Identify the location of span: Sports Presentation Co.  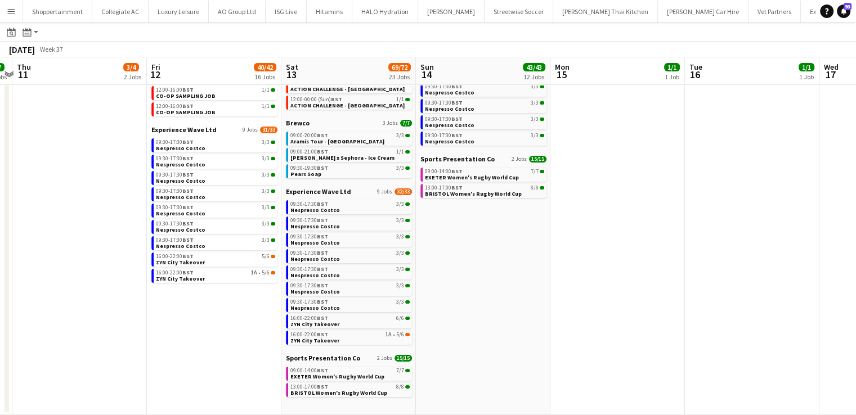
(323, 358).